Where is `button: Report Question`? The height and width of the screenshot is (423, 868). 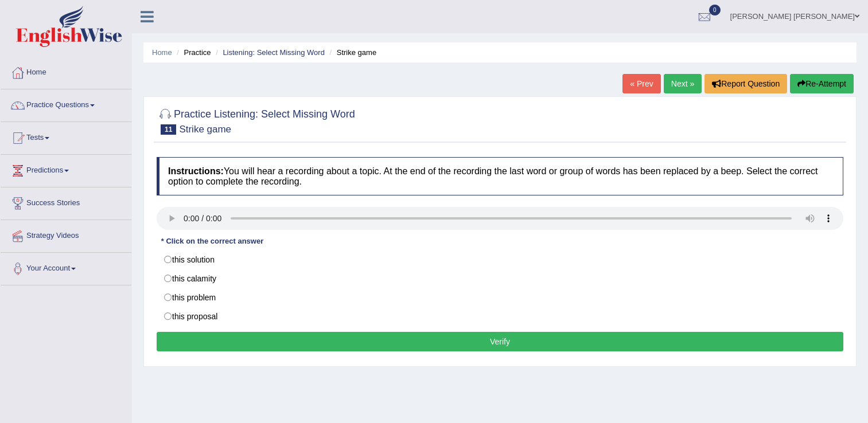
button: Report Question is located at coordinates (746, 84).